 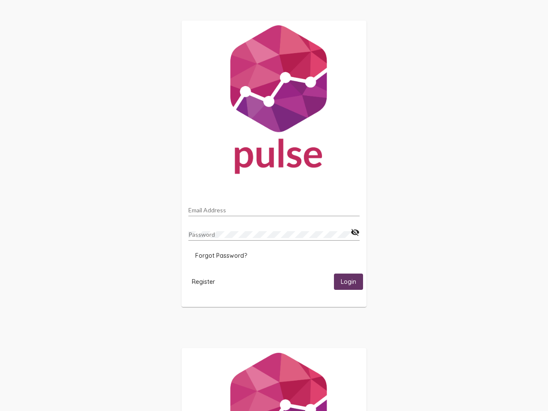 I want to click on span: Login, so click(x=348, y=282).